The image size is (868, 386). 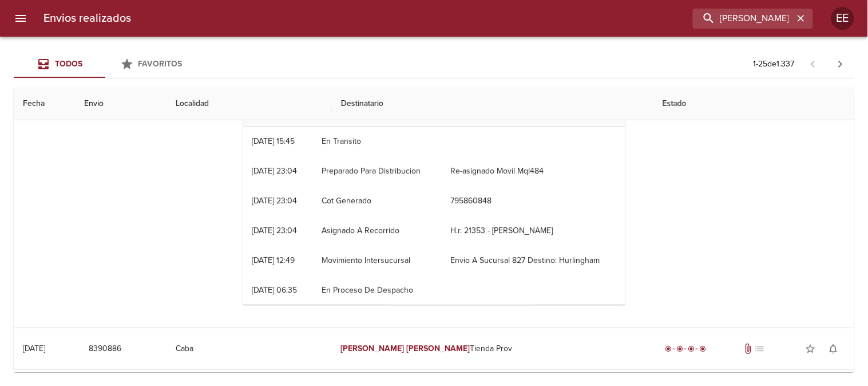 What do you see at coordinates (377, 230) in the screenshot?
I see `td: Asignado A Recorrido` at bounding box center [377, 230].